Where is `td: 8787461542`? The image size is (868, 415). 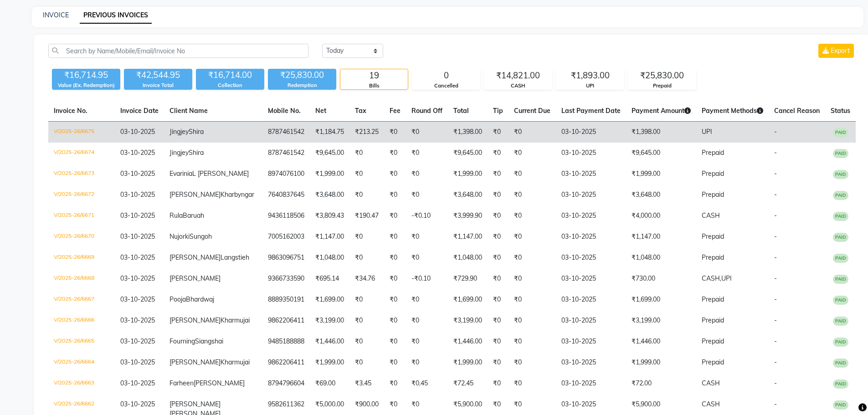 td: 8787461542 is located at coordinates (286, 132).